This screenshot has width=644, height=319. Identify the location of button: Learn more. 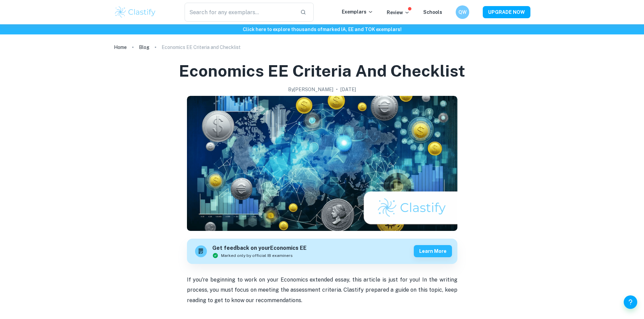
(433, 251).